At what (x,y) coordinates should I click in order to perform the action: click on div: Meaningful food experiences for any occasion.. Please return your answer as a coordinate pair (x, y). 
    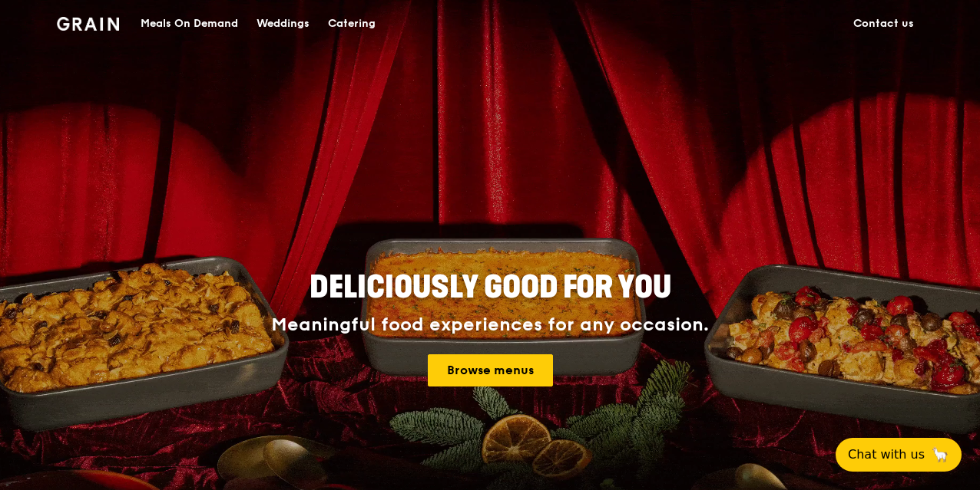
    Looking at the image, I should click on (490, 325).